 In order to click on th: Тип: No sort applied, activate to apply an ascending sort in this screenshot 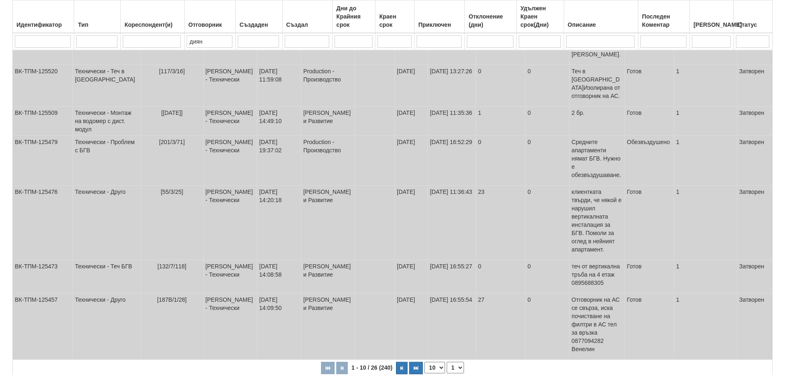, I will do `click(97, 17)`.